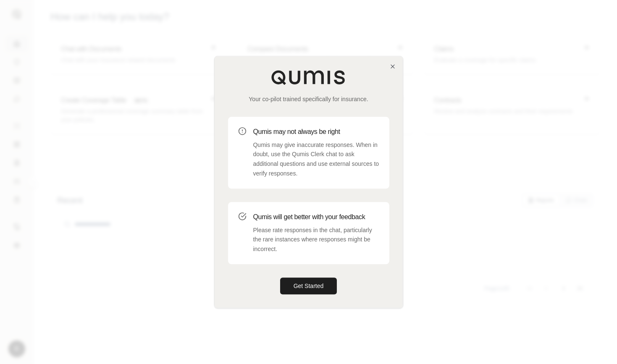 The image size is (617, 364). Describe the element at coordinates (308, 286) in the screenshot. I see `button: Get Started` at that location.